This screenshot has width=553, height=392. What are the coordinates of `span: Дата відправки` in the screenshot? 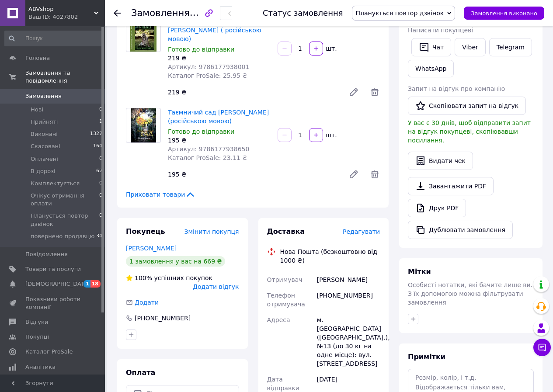 It's located at (283, 384).